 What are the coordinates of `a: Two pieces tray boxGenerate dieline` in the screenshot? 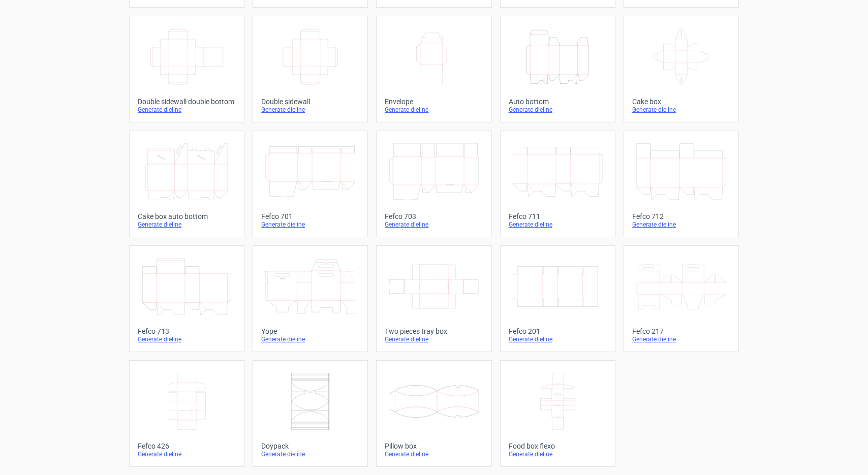 It's located at (434, 299).